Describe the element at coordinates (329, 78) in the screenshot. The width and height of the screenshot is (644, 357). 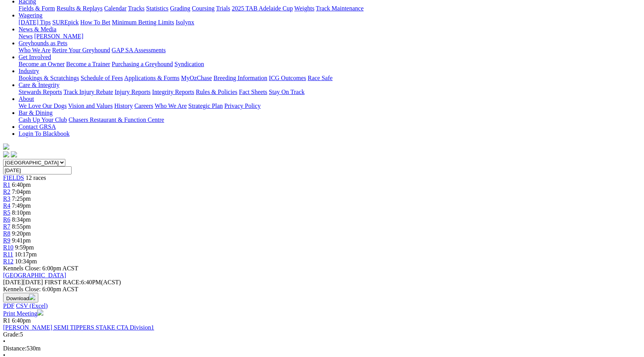
I see `div: Industry` at that location.